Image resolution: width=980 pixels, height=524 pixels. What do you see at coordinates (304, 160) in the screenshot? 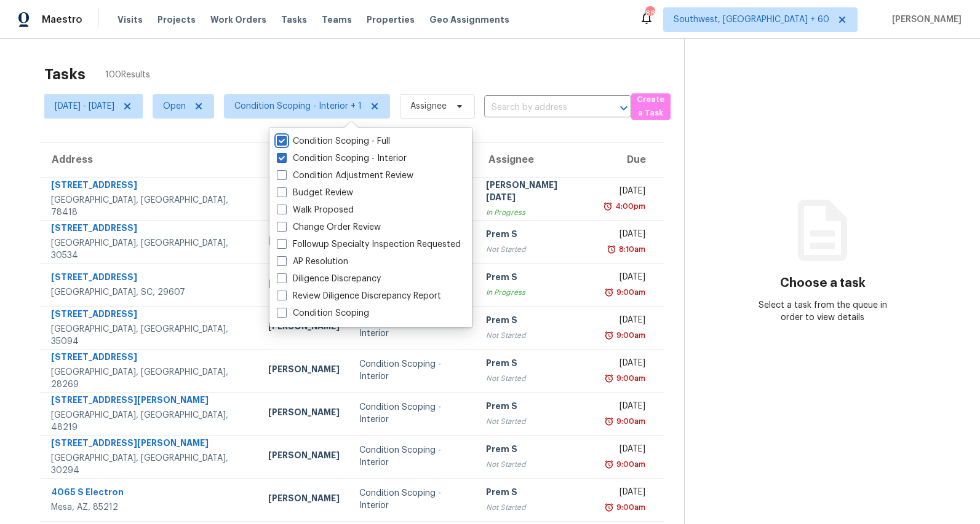
I see `th: HPM` at bounding box center [304, 160].